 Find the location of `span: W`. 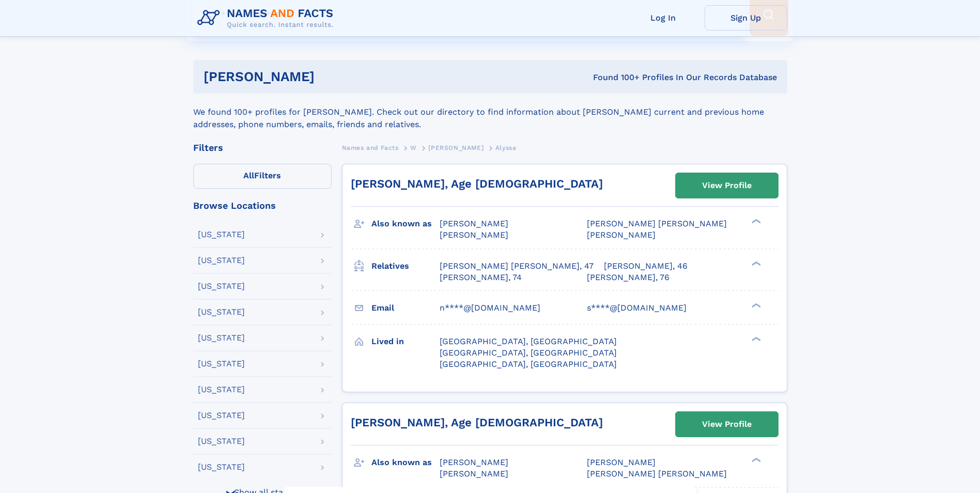

span: W is located at coordinates (413, 148).